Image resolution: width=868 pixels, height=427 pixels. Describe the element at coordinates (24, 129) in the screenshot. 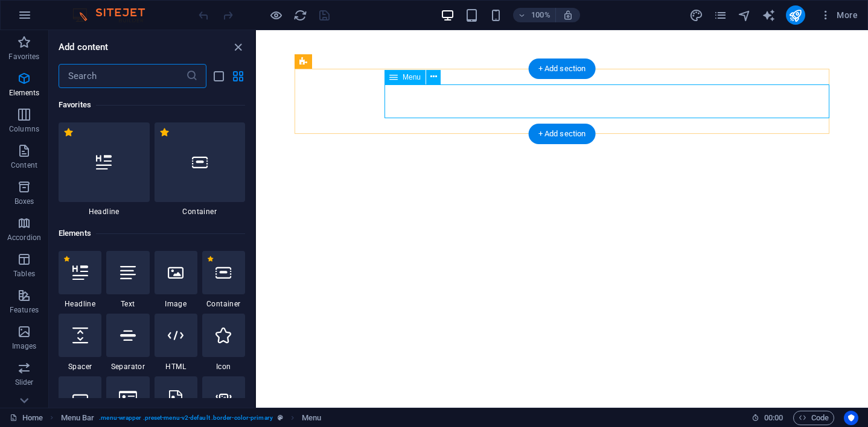

I see `p: Columns` at that location.